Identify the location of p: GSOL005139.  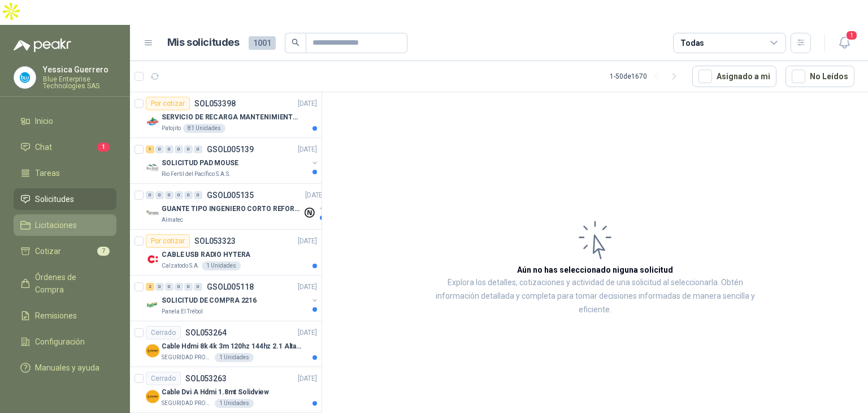
(230, 149).